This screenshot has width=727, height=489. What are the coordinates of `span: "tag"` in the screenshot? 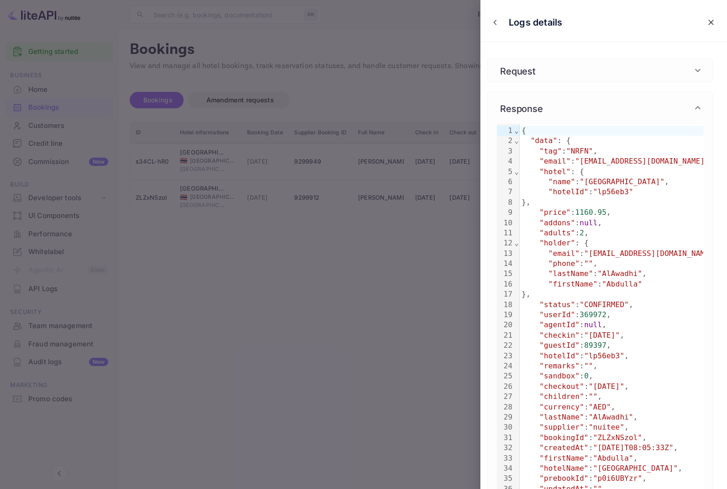 It's located at (550, 151).